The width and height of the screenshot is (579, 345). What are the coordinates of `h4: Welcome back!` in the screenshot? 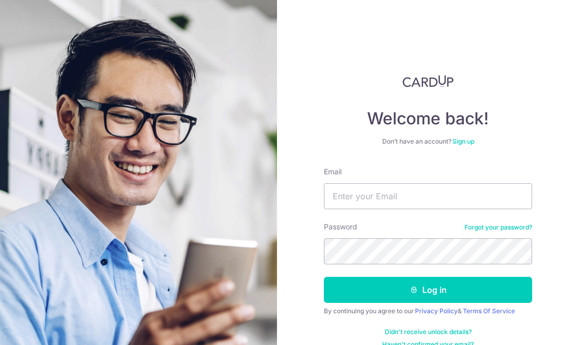 It's located at (428, 119).